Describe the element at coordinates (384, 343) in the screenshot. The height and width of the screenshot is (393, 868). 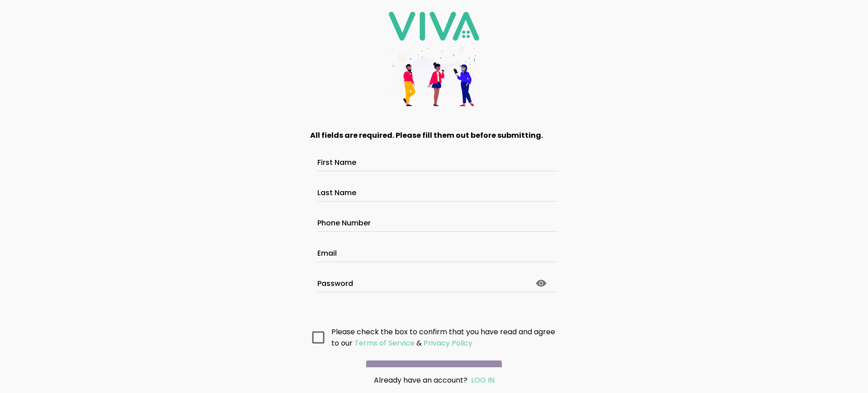
I see `ion-text: Terms of Service` at that location.